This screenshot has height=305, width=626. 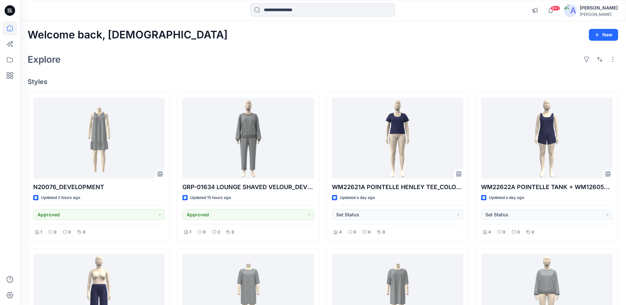 I want to click on a: GRP-01634 LOUNGE SHAVED VELOUR_DEVELOPMENT, so click(x=248, y=138).